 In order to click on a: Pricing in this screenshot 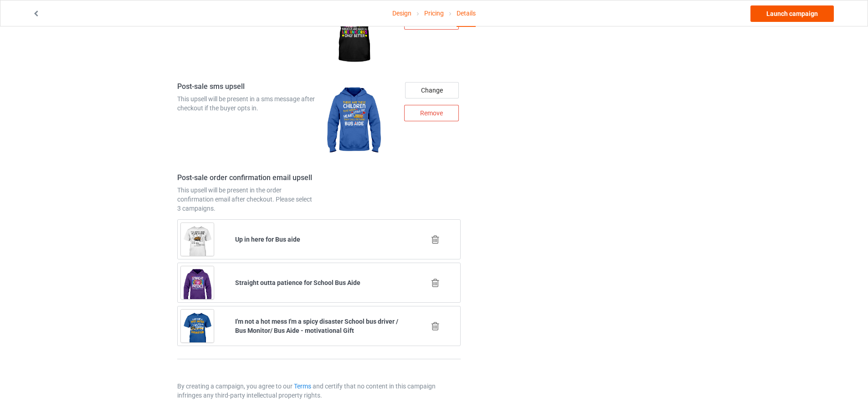, I will do `click(434, 13)`.